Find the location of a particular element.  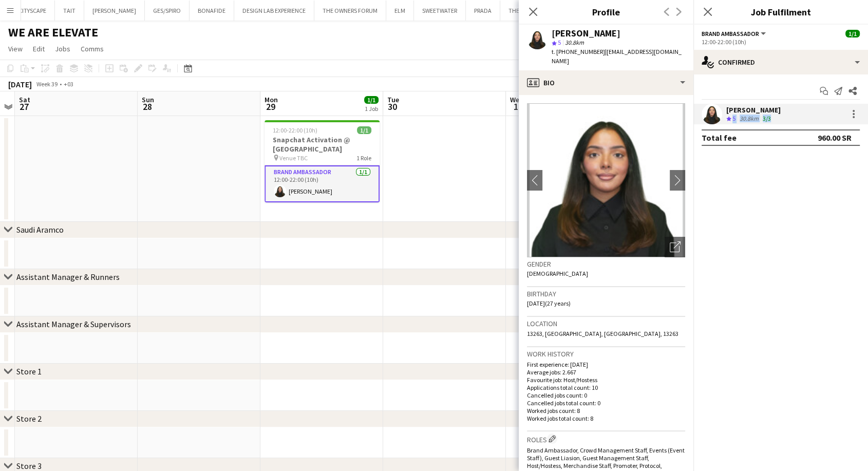

div: Store 2 is located at coordinates (29, 418).